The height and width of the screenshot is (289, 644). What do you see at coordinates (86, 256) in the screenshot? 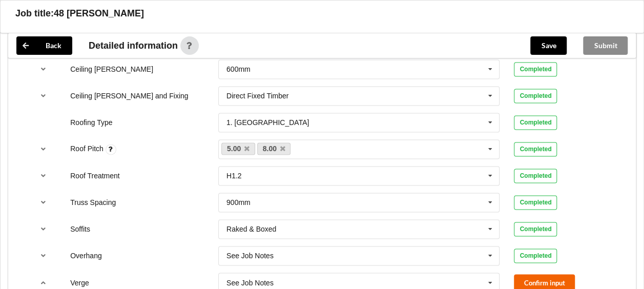
I see `label: Overhang` at bounding box center [86, 256].